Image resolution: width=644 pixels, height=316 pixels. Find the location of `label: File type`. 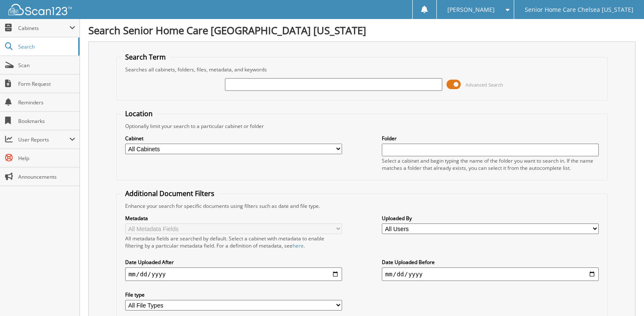

label: File type is located at coordinates (234, 294).